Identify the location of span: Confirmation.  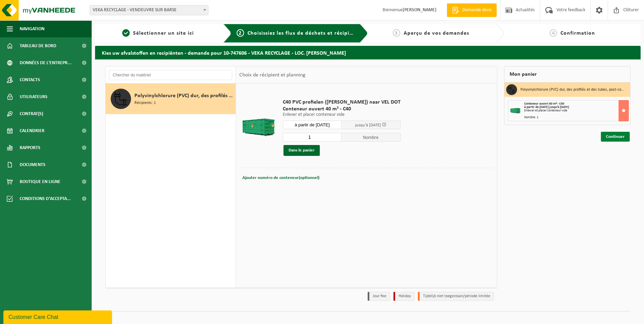
(578, 33).